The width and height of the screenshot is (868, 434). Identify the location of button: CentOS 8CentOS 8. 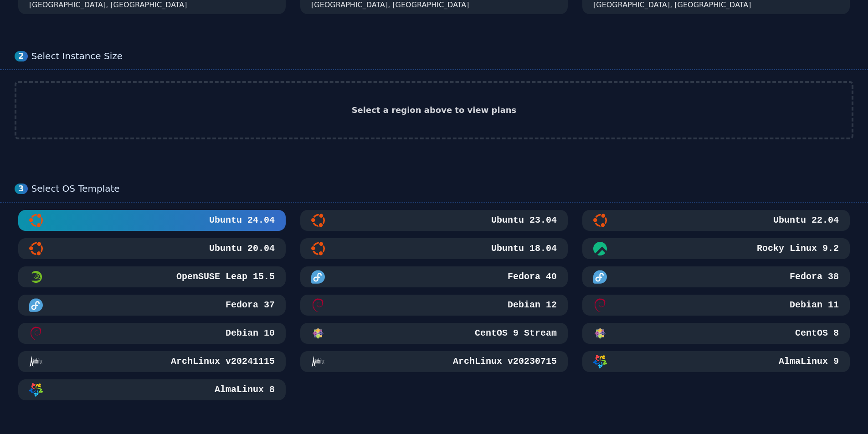
(716, 334).